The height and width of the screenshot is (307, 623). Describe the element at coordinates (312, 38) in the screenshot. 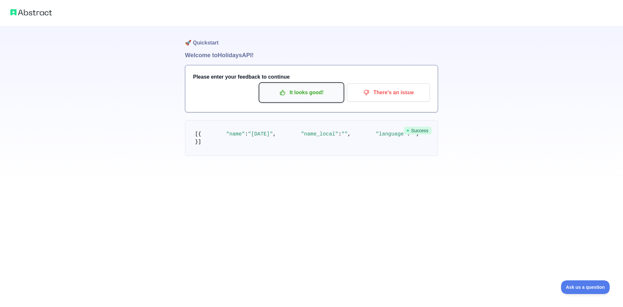

I see `h1: 🚀 Quickstart` at that location.